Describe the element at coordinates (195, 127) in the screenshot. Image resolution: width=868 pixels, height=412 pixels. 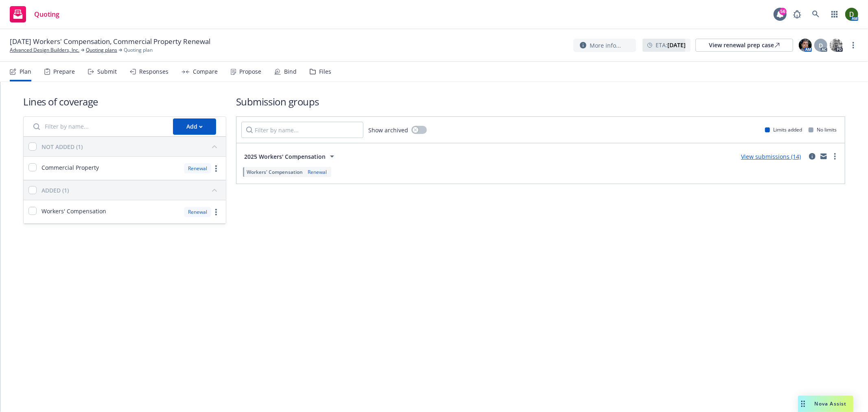
I see `div: Add` at that location.